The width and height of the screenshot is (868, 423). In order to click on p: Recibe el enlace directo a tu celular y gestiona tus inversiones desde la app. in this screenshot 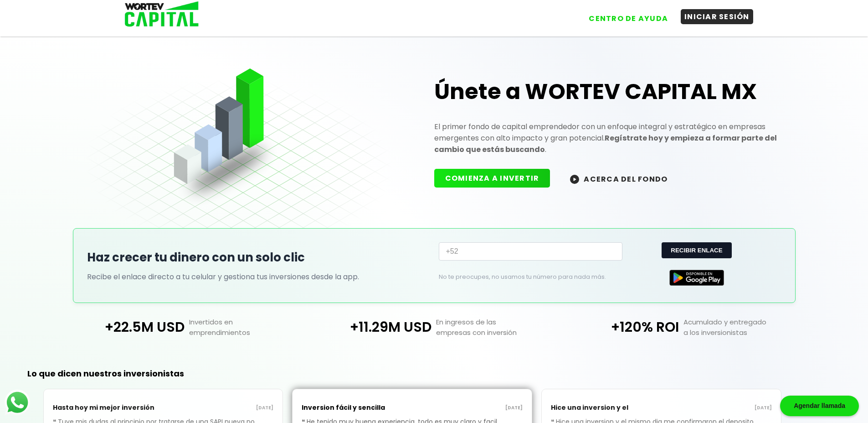, I will do `click(258, 277)`.